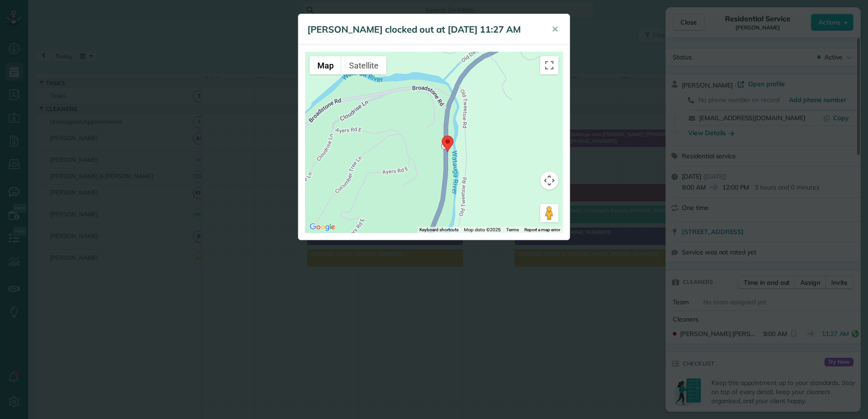 Image resolution: width=868 pixels, height=419 pixels. What do you see at coordinates (322, 227) in the screenshot?
I see `img: Google` at bounding box center [322, 227].